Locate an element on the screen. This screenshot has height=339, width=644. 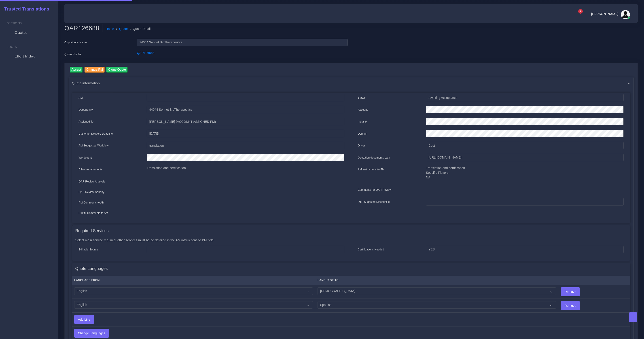
label: QAR Review Analysis is located at coordinates (92, 182).